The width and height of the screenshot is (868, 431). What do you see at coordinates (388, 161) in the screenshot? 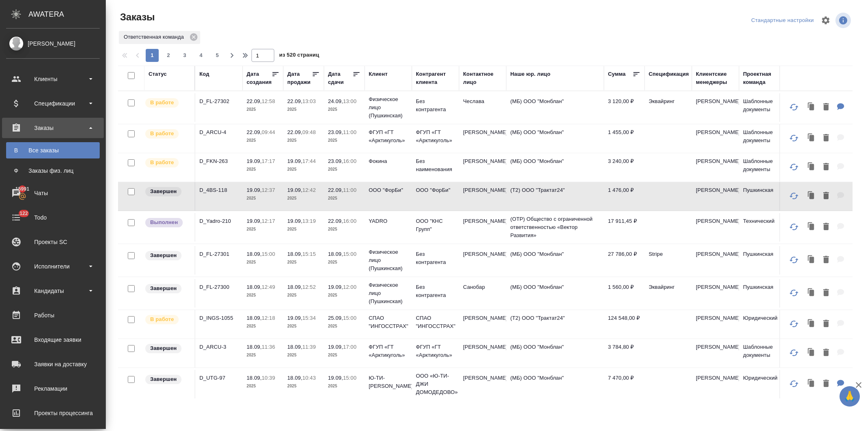
I see `p: Фокина` at bounding box center [388, 161].